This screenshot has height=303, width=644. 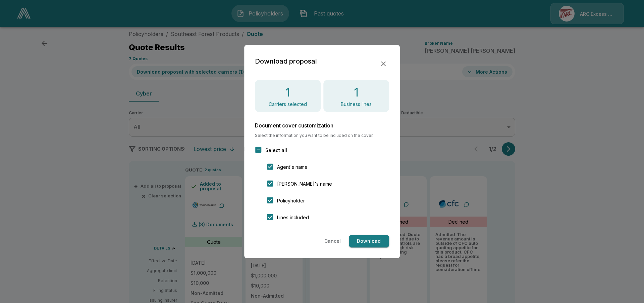 I want to click on span: Agent's name, so click(x=292, y=167).